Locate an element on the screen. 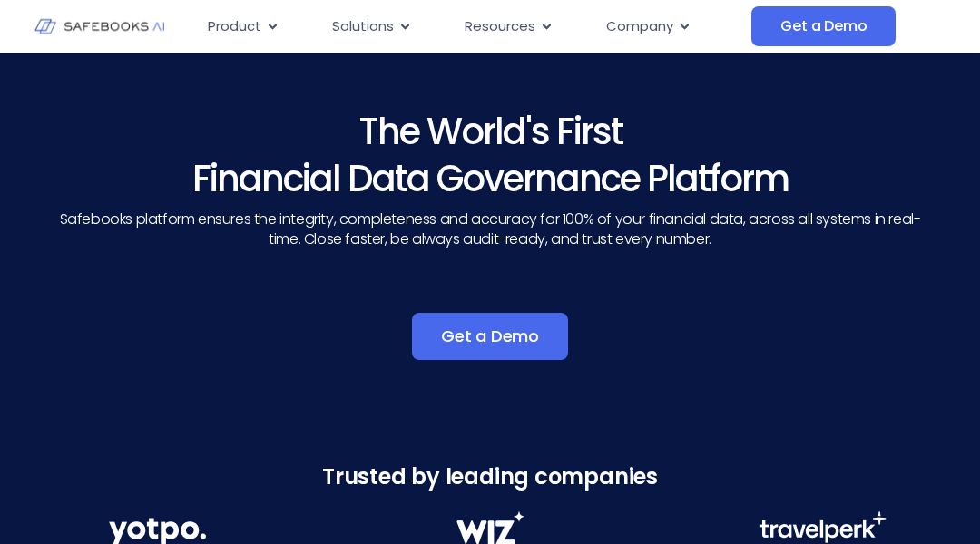 Image resolution: width=980 pixels, height=544 pixels. nav: Menu is located at coordinates (472, 26).